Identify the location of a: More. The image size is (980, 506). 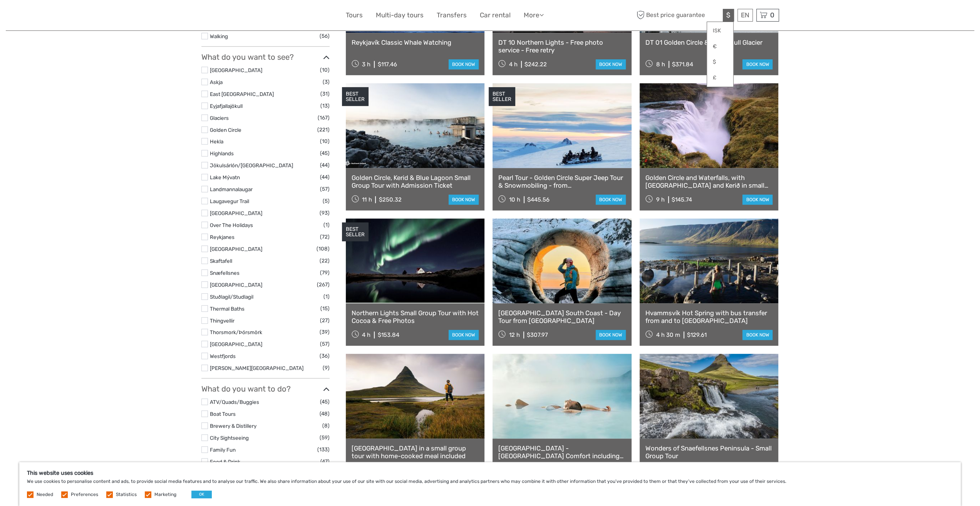
(533, 15).